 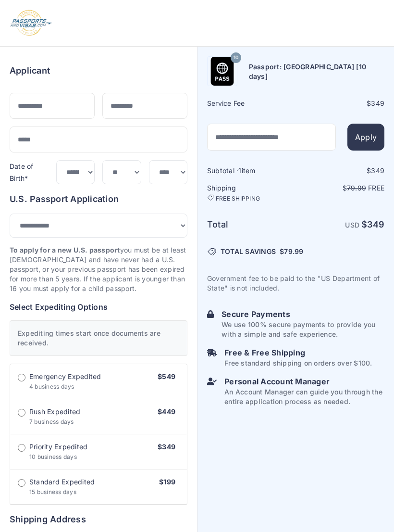 What do you see at coordinates (236, 58) in the screenshot?
I see `span: 10` at bounding box center [236, 58].